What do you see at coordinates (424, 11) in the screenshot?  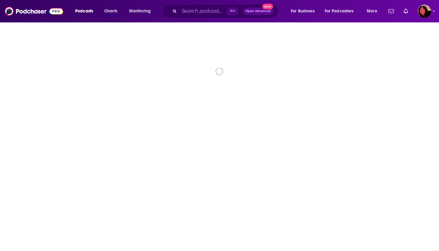 I see `button: Show profile menu` at bounding box center [424, 11].